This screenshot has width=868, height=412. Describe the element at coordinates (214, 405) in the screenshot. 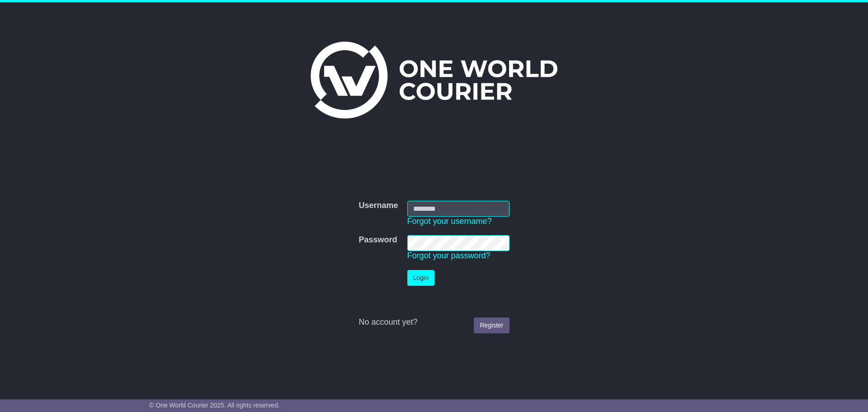

I see `span: © One World Courier 2025. All rights reserved.` at that location.